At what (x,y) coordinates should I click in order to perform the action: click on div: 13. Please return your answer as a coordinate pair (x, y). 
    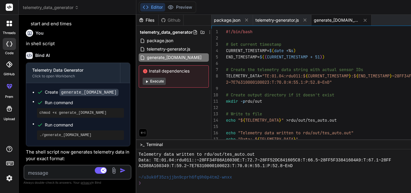
    Looking at the image, I should click on (215, 114).